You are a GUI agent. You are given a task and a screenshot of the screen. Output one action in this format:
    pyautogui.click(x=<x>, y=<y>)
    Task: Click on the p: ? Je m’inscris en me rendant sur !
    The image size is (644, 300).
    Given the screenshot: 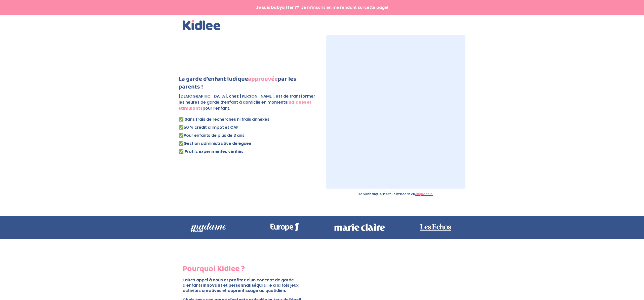 What is the action you would take?
    pyautogui.click(x=322, y=8)
    